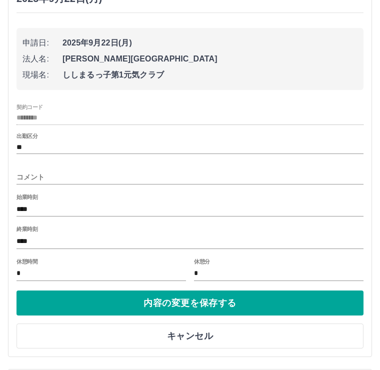 The height and width of the screenshot is (370, 380). Describe the element at coordinates (202, 261) in the screenshot. I see `label: 休憩分` at that location.